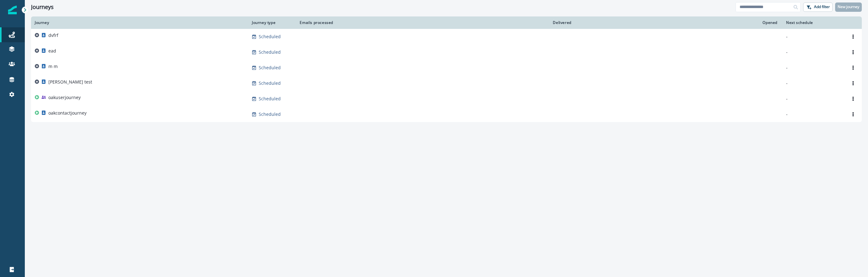 The width and height of the screenshot is (868, 277). Describe the element at coordinates (849, 7) in the screenshot. I see `p: New journey` at that location.